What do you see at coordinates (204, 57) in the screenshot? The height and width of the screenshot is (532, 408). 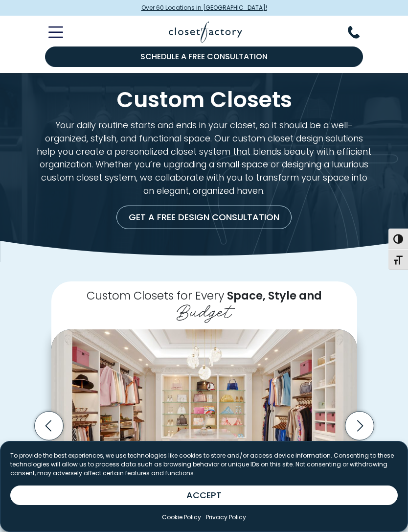 I see `a: Schedule a Free Consultation` at bounding box center [204, 57].